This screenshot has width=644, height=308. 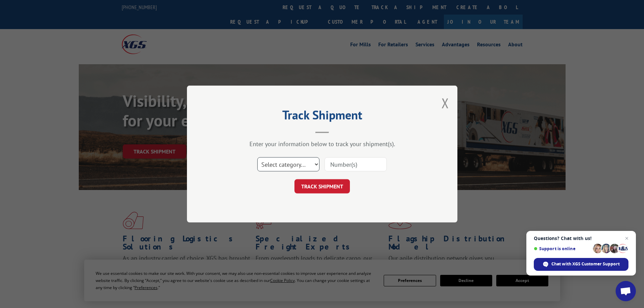 I want to click on div: Open chat, so click(x=626, y=291).